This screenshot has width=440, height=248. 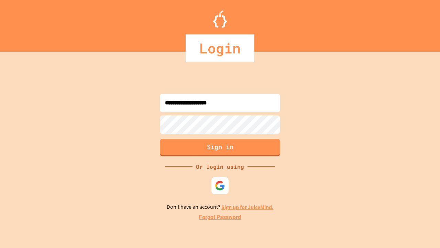 What do you see at coordinates (220, 147) in the screenshot?
I see `button: Sign in` at bounding box center [220, 147].